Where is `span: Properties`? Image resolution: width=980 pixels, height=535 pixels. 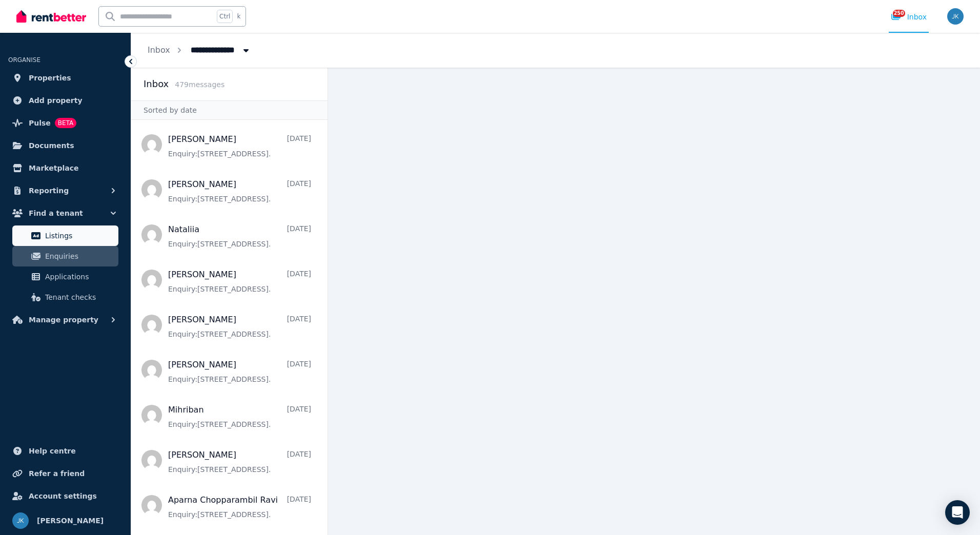 span: Properties is located at coordinates (50, 78).